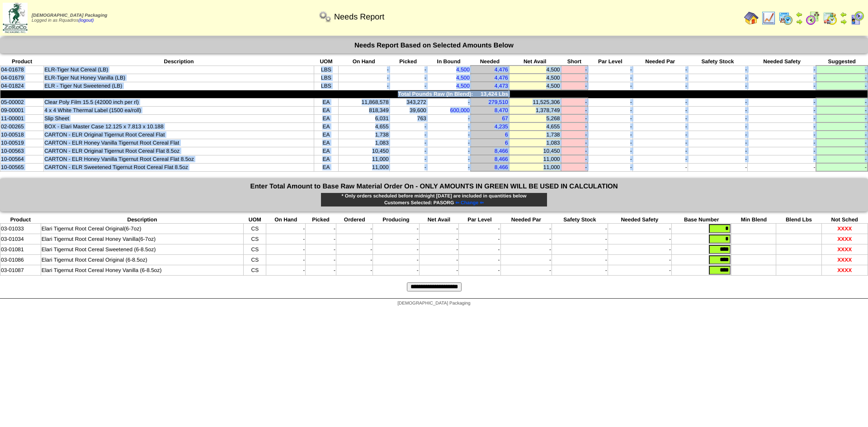 This screenshot has width=868, height=427. I want to click on td: 11-00001, so click(22, 119).